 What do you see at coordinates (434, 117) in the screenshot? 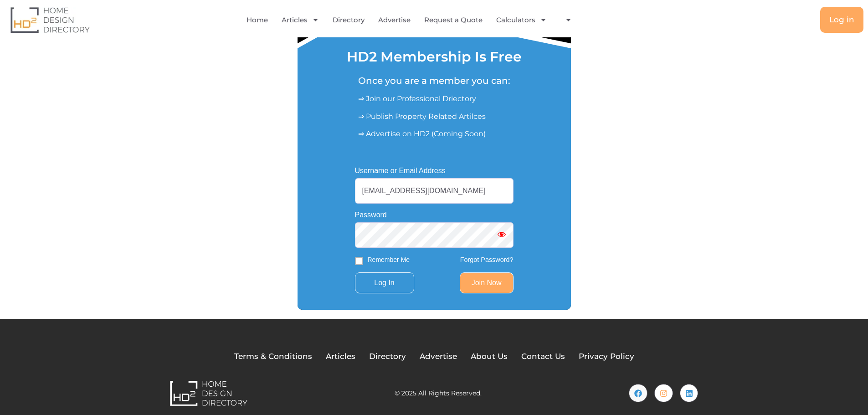
I see `p: ⇒ Publish Property Related Artilces` at bounding box center [434, 117].